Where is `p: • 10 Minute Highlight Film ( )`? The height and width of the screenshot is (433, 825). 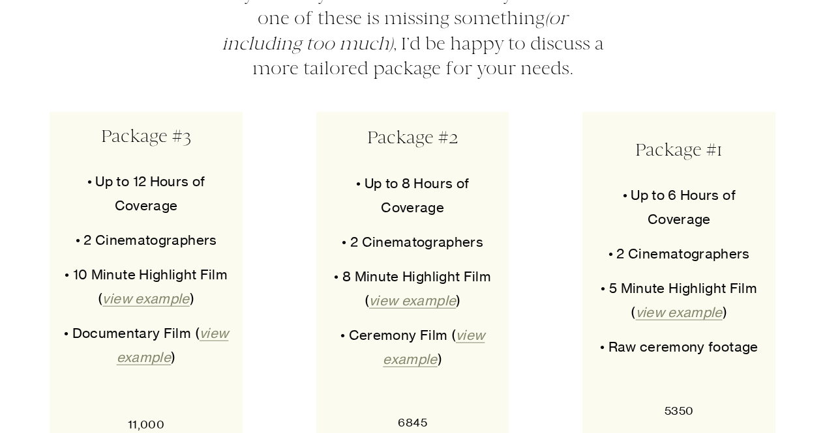 p: • 10 Minute Highlight Film ( ) is located at coordinates (146, 287).